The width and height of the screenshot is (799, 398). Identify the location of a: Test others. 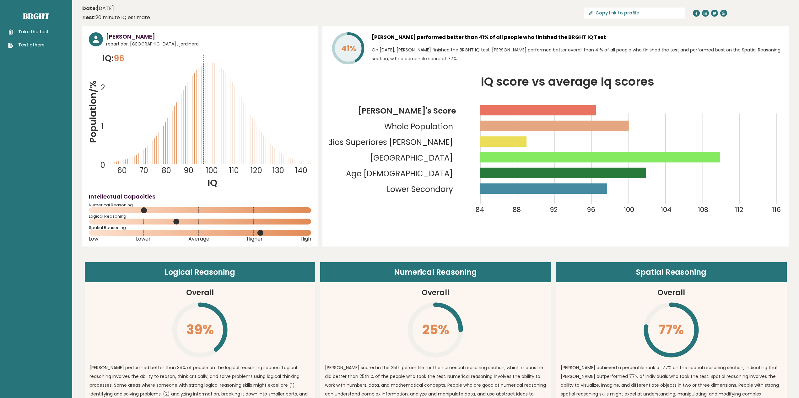
(28, 45).